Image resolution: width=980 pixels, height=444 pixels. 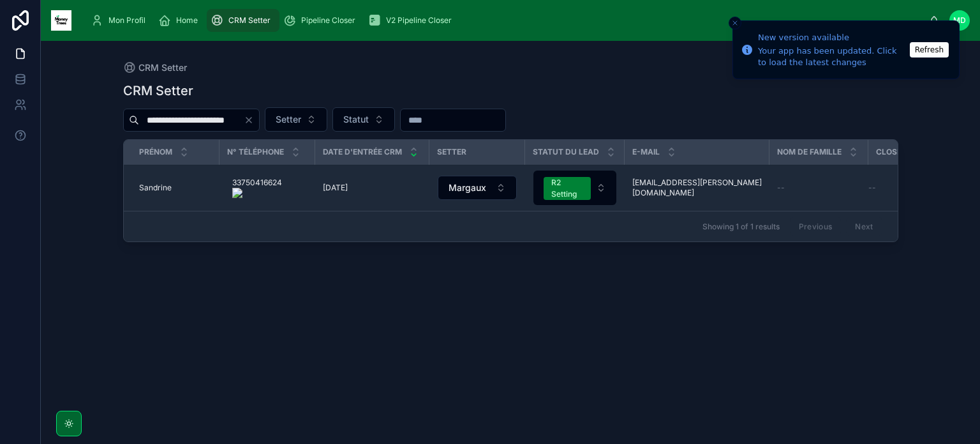 What do you see at coordinates (809, 152) in the screenshot?
I see `span: Nom de famille` at bounding box center [809, 152].